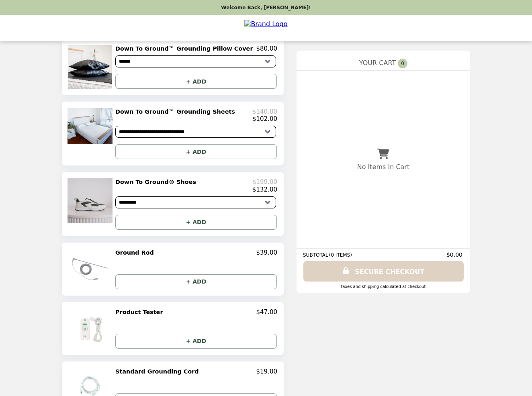 Image resolution: width=532 pixels, height=396 pixels. I want to click on p: $199.00, so click(265, 182).